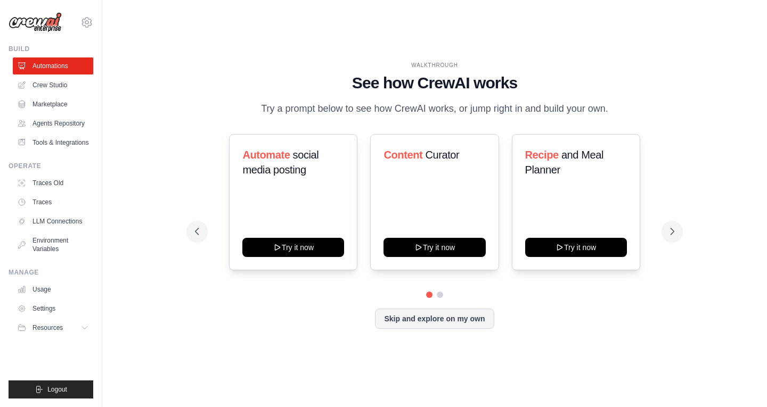 The image size is (767, 407). What do you see at coordinates (51, 390) in the screenshot?
I see `button: Logout` at bounding box center [51, 390].